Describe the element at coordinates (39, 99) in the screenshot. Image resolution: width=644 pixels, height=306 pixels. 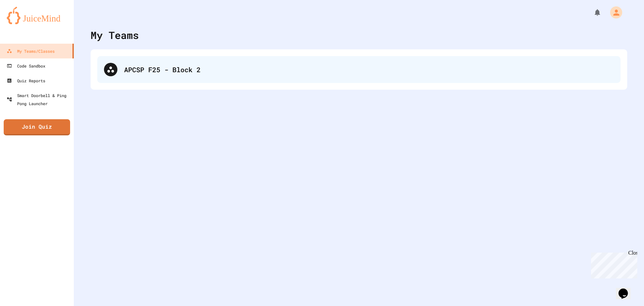
I see `div: Smart Doorbell & Ping Pong Launcher` at that location.